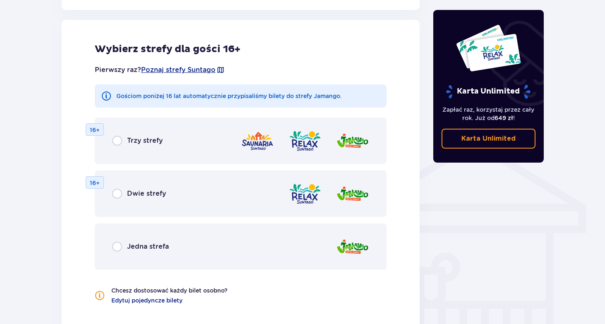 The height and width of the screenshot is (324, 605). What do you see at coordinates (488, 48) in the screenshot?
I see `img: Dwie karty całoroczne do Suntago z napisem 'UNLIMITED RELAX', na białym tle z tropikalnymi liśćmi...` at bounding box center [488, 48].